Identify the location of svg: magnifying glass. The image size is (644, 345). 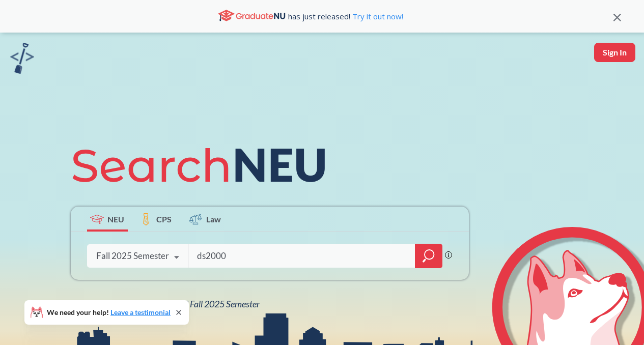
(429, 256).